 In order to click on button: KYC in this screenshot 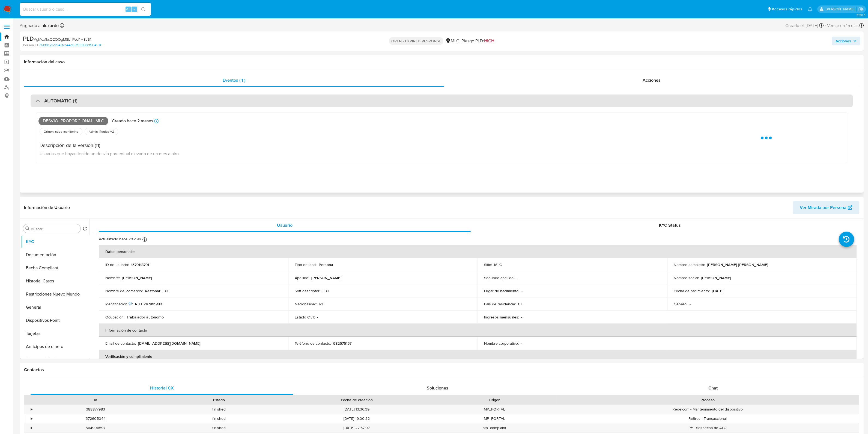, I will do `click(55, 242)`.